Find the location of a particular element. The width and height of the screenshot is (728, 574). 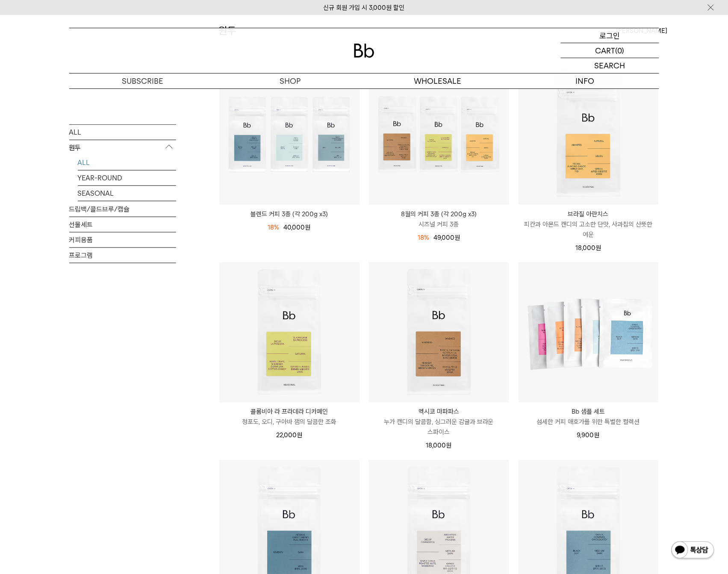

img: 블렌드 커피 3종 (각 200g x3) is located at coordinates (289, 135).